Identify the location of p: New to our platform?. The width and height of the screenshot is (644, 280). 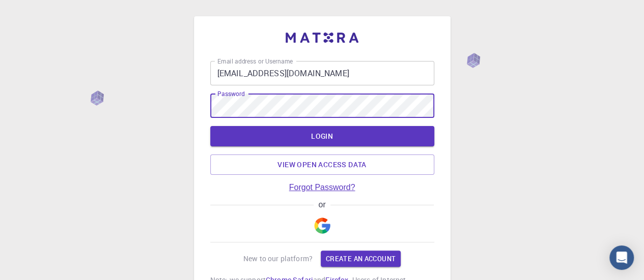
(278, 259).